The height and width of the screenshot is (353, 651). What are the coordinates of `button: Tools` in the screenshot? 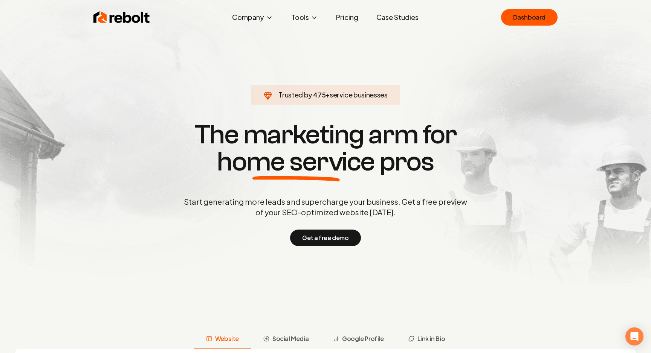 It's located at (304, 17).